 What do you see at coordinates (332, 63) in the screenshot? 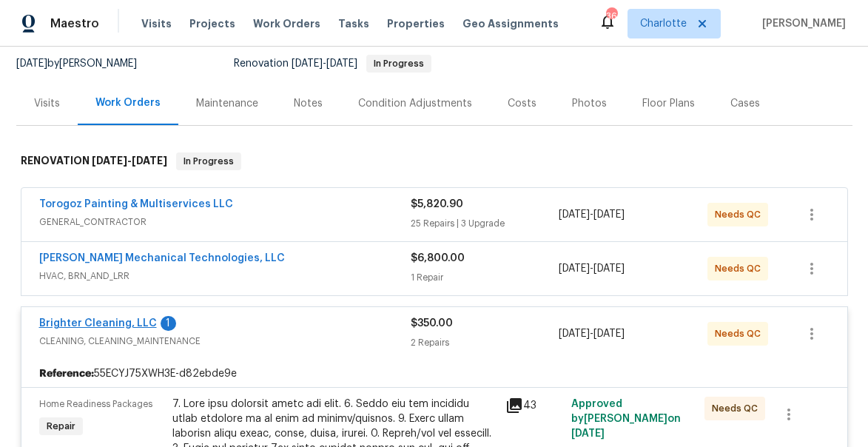
I see `span: Renovation` at bounding box center [332, 63].